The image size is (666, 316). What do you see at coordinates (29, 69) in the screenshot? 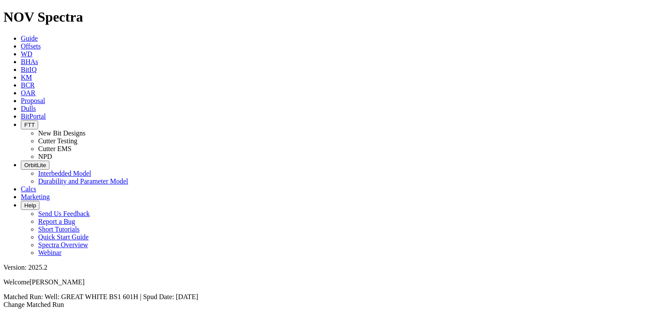
I see `a: BitIQ` at bounding box center [29, 69].